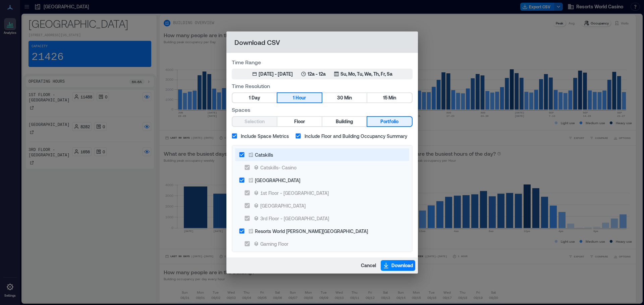 The width and height of the screenshot is (644, 305). What do you see at coordinates (389, 98) in the screenshot?
I see `button: 15 Min` at bounding box center [389, 98].